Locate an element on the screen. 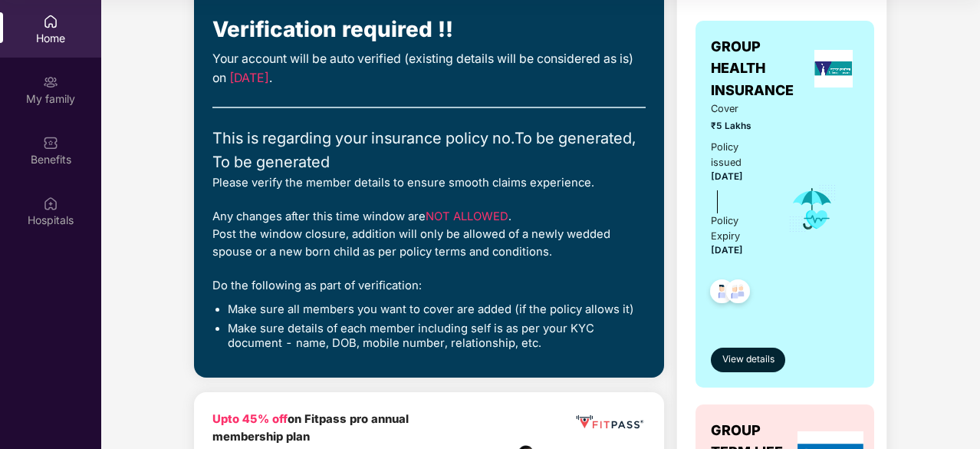  b: Upto 45% off is located at coordinates (250, 419).